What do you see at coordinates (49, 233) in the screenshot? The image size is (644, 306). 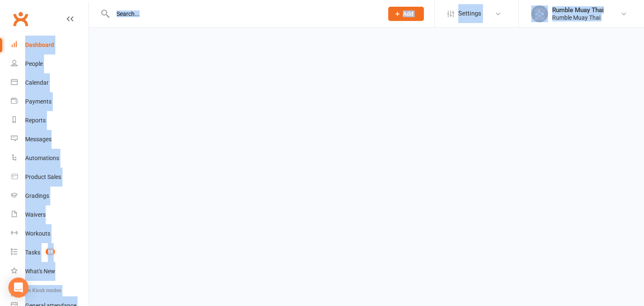 I see `a: Workouts` at bounding box center [49, 233].